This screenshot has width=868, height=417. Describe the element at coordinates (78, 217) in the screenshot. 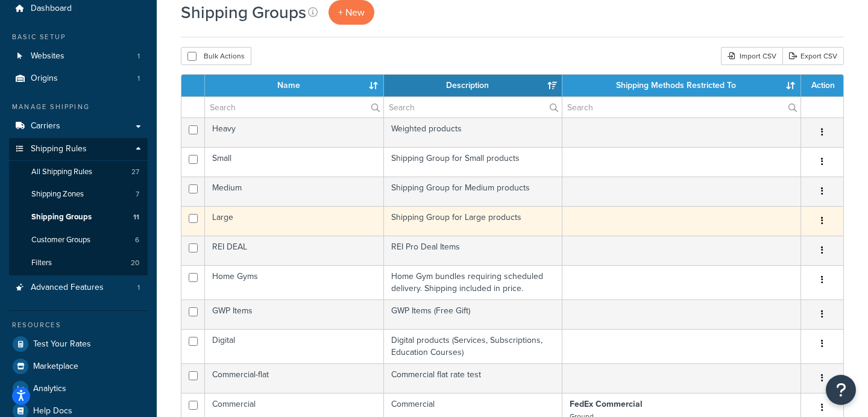

I see `li: Shipping Groups` at that location.